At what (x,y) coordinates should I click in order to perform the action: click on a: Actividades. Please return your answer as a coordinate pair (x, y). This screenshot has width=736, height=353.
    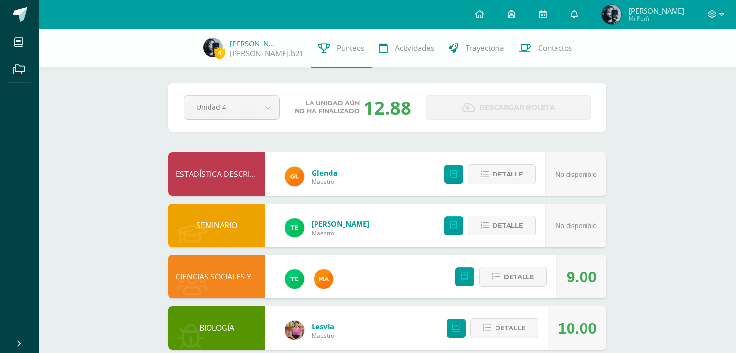
    Looking at the image, I should click on (407, 48).